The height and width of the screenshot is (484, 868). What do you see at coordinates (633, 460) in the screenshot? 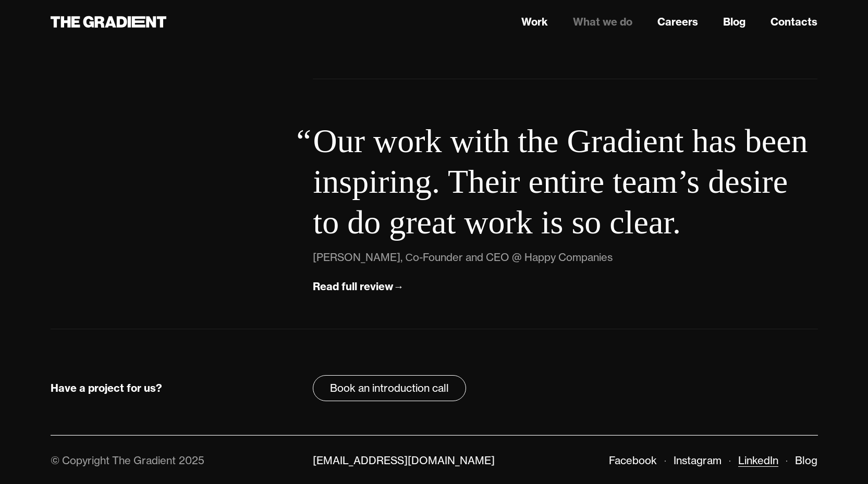
I see `a: Facebook` at bounding box center [633, 460].